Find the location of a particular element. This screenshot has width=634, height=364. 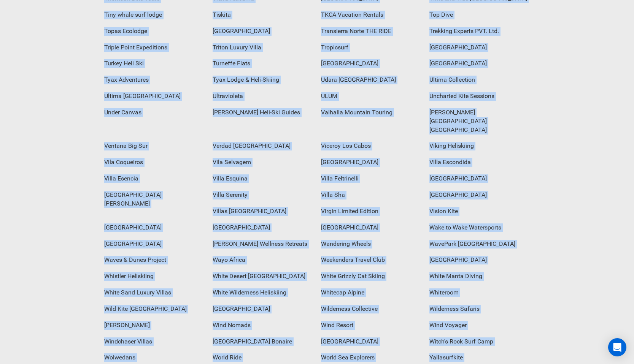

div: Waves & Dunes Project is located at coordinates (154, 260).